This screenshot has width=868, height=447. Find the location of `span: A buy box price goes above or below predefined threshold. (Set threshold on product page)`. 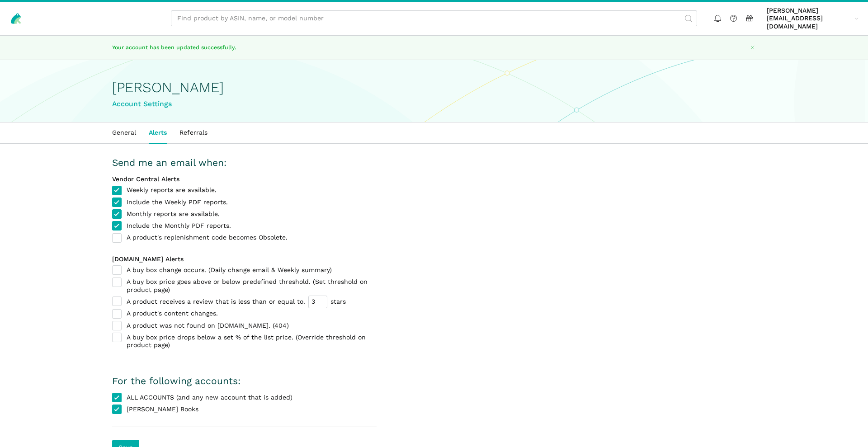

span: A buy box price goes above or below predefined threshold. (Set threshold on product page) is located at coordinates (252, 285).